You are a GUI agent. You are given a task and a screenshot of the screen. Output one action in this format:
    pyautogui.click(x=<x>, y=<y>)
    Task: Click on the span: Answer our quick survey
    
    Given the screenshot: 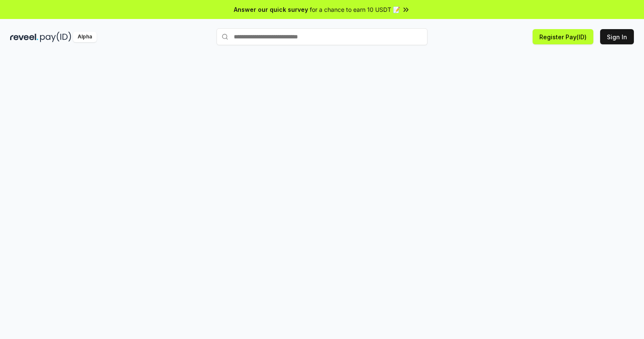 What is the action you would take?
    pyautogui.click(x=271, y=10)
    